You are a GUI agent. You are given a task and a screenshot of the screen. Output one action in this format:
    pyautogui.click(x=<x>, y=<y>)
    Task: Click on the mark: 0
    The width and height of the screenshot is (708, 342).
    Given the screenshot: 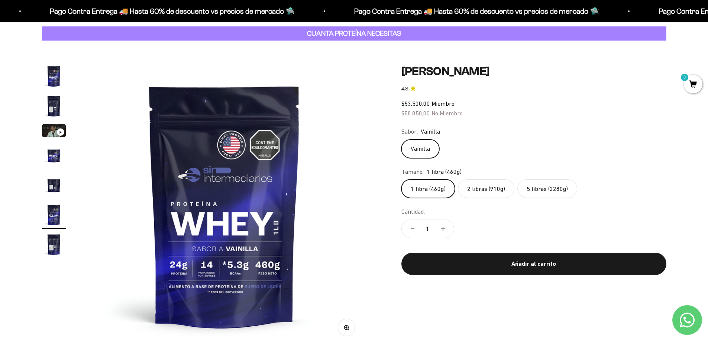 What is the action you would take?
    pyautogui.click(x=685, y=77)
    